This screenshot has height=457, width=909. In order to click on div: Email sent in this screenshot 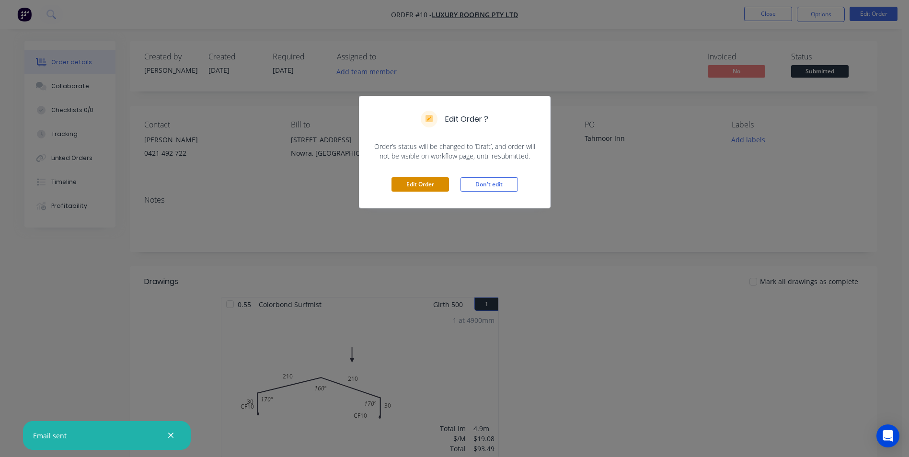, I will do `click(50, 435)`.